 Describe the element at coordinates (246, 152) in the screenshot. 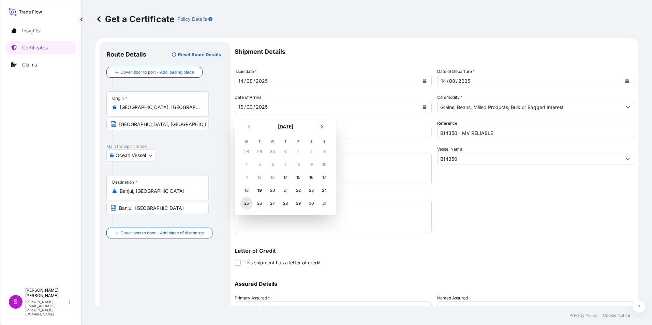

I see `div: Monday 28 July 2025` at that location.